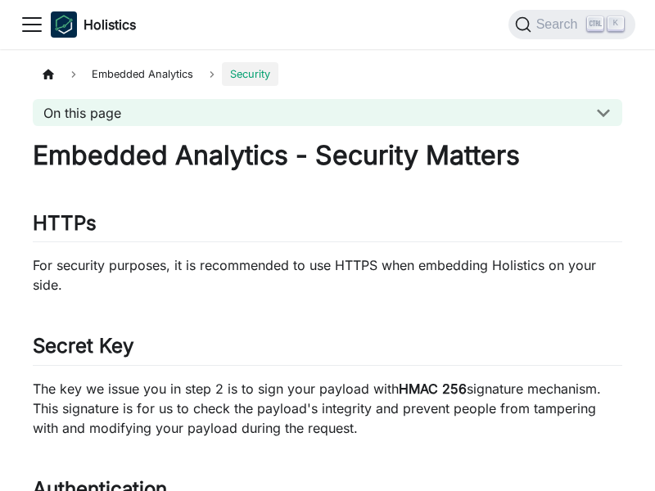 Image resolution: width=655 pixels, height=491 pixels. What do you see at coordinates (327, 275) in the screenshot?
I see `p: For security purposes, it is recommended to use HTTPS when embedding Holistics on your side.` at bounding box center [327, 275].